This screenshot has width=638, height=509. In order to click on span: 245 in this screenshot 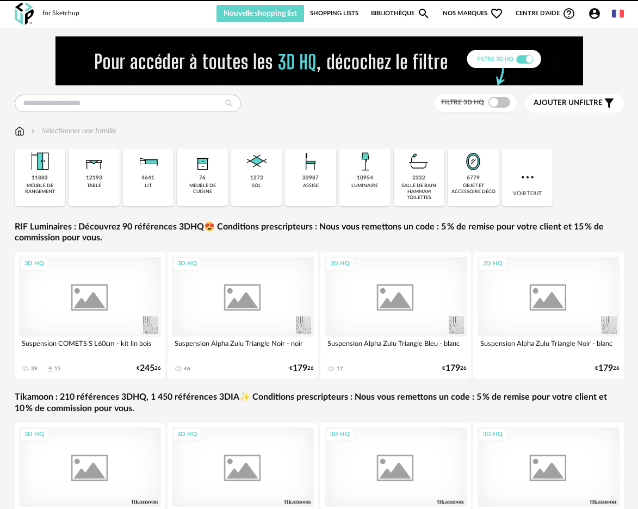, I will do `click(147, 368)`.